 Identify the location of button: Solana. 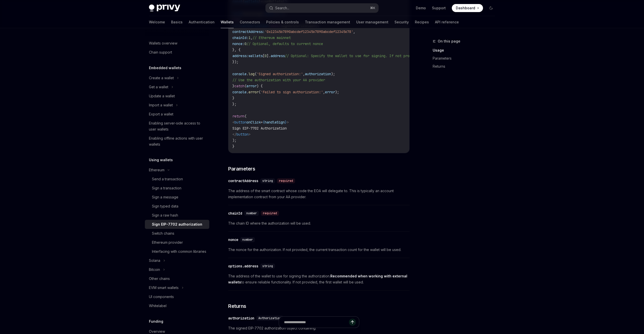
(177, 261).